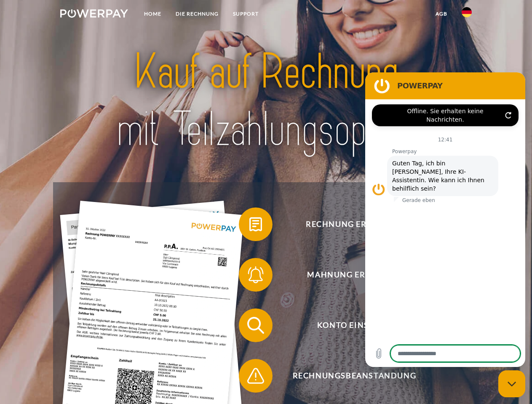  I want to click on button: Konto einsehen, so click(348, 325).